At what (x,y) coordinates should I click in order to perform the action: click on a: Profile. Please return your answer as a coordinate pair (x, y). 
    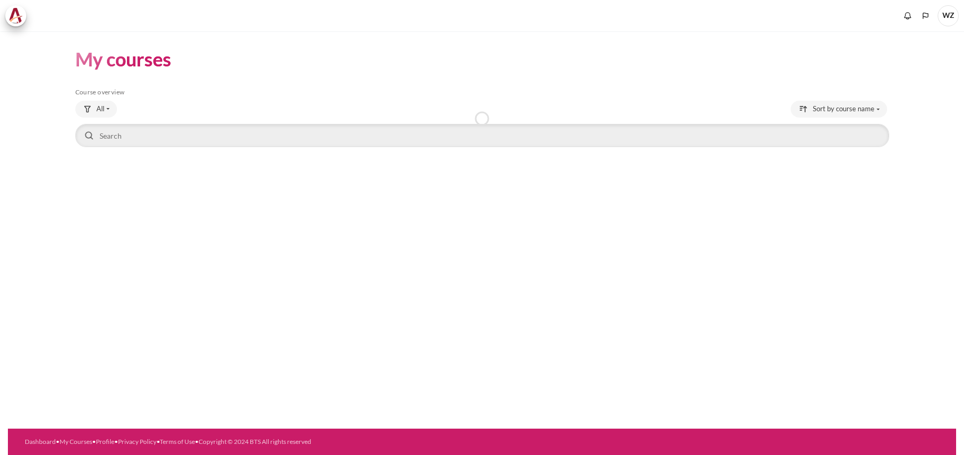
    Looking at the image, I should click on (105, 441).